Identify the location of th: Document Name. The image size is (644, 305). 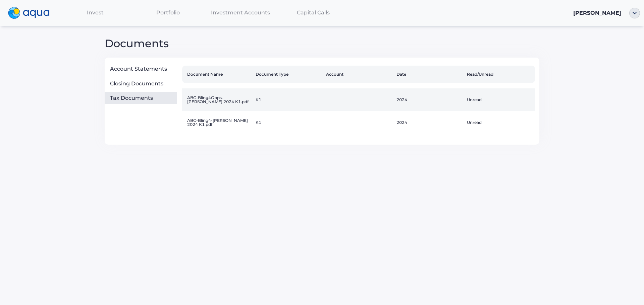
(217, 75).